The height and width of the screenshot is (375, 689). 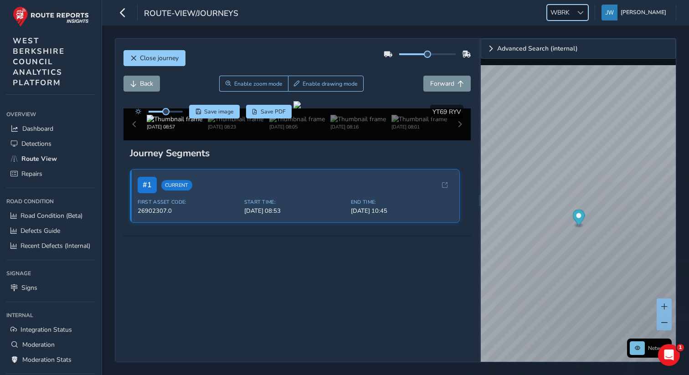 I want to click on span: Defects Guide, so click(x=40, y=230).